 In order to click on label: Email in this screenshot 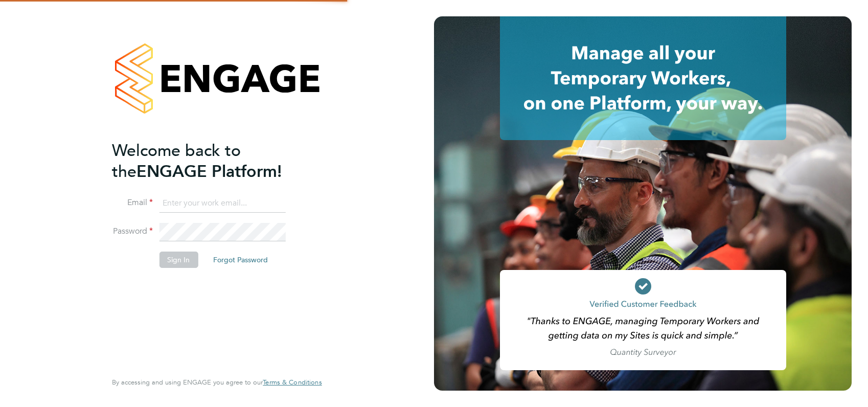, I will do `click(132, 202)`.